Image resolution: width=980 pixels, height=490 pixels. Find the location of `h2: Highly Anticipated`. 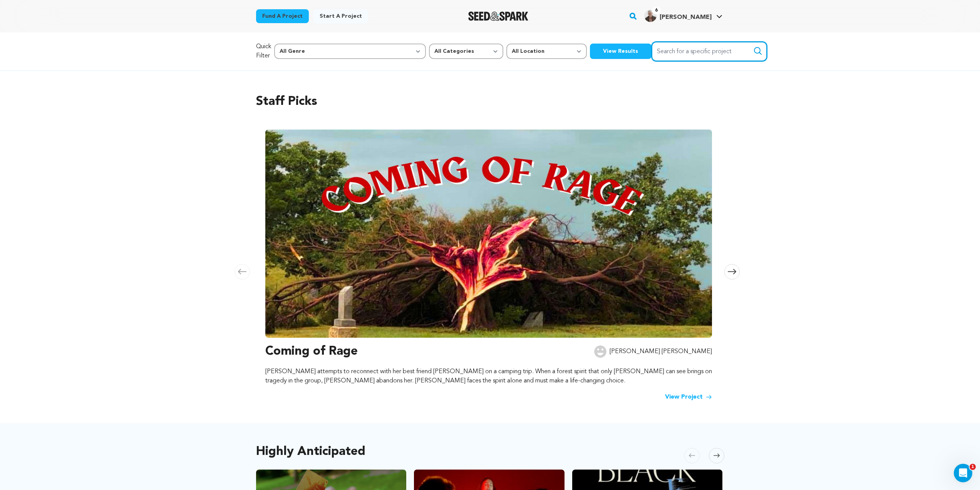

h2: Highly Anticipated is located at coordinates (311, 452).